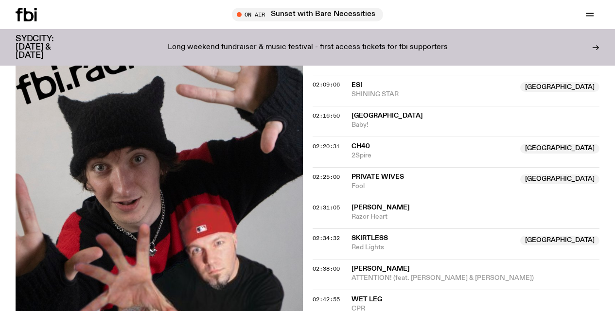  I want to click on button: 02:20:31, so click(326, 146).